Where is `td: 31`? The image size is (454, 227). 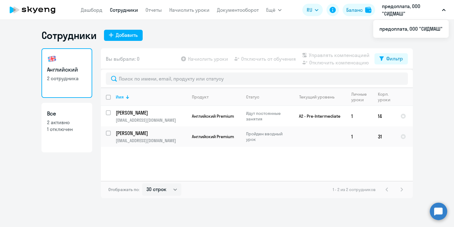
td: 31 is located at coordinates (384, 137).